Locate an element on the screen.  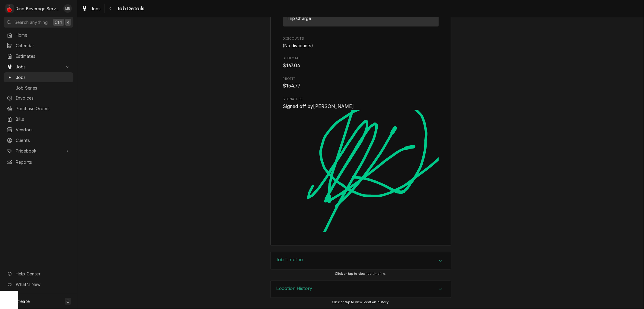
a: Go to Help Center is located at coordinates (39, 273).